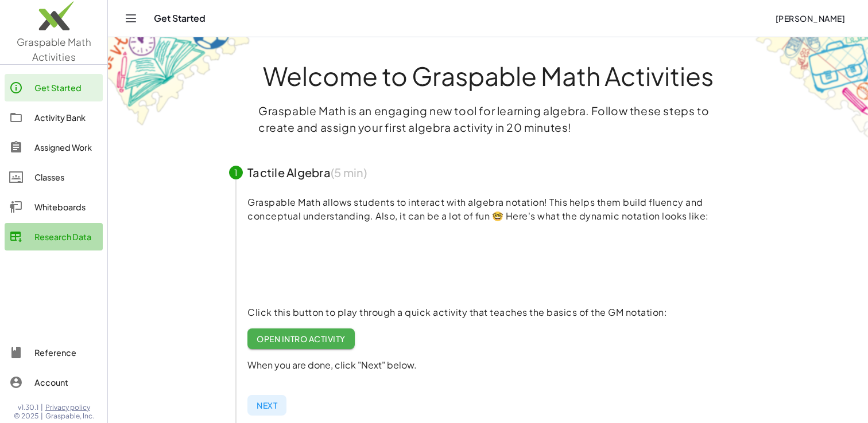 The image size is (868, 423). Describe the element at coordinates (53, 237) in the screenshot. I see `a: Research Data` at that location.